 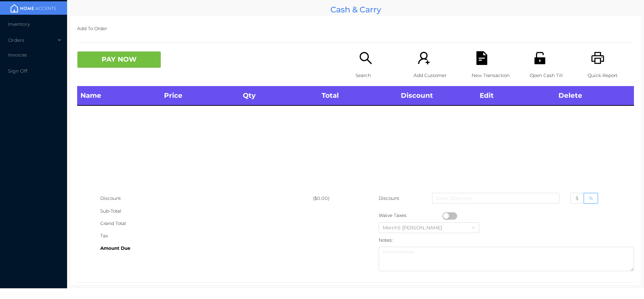 What do you see at coordinates (365, 58) in the screenshot?
I see `i: icon: search` at bounding box center [365, 58].